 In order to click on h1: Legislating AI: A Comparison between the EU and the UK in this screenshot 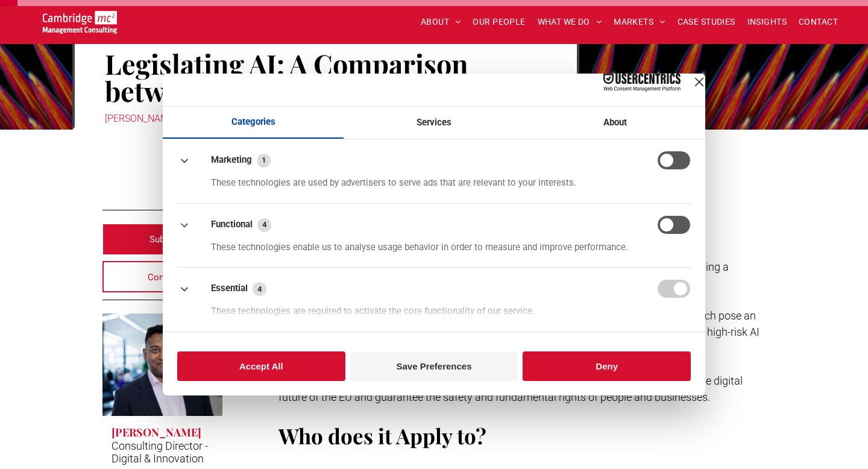, I will do `click(326, 77)`.